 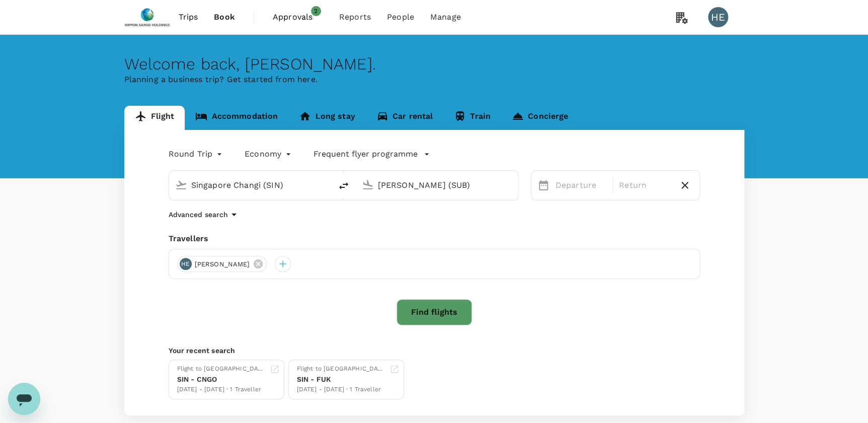 What do you see at coordinates (148, 17) in the screenshot?
I see `img: Nippon Sanso Holdings Singapore Pte Ltd` at bounding box center [148, 17].